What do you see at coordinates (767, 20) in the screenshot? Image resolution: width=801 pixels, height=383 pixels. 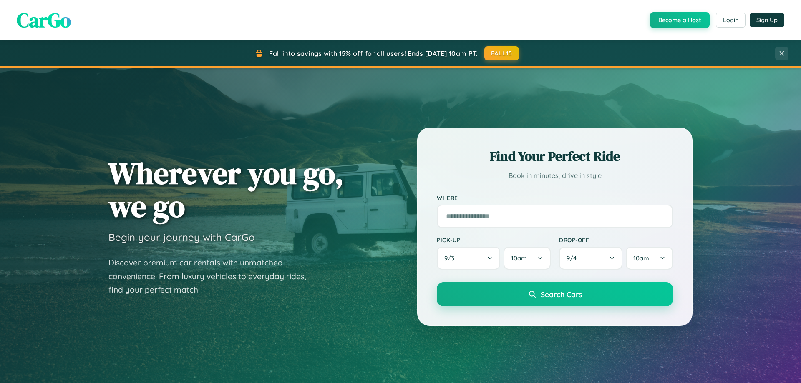 I see `button: Sign Up` at bounding box center [767, 20].